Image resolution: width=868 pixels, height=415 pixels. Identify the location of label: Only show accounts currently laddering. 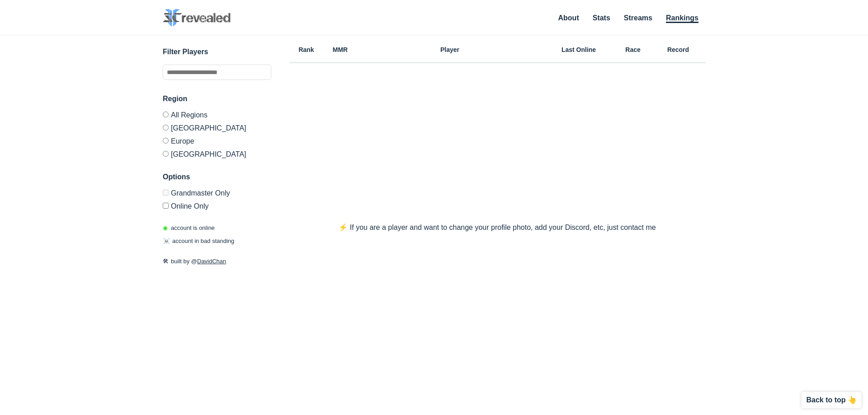
(217, 205).